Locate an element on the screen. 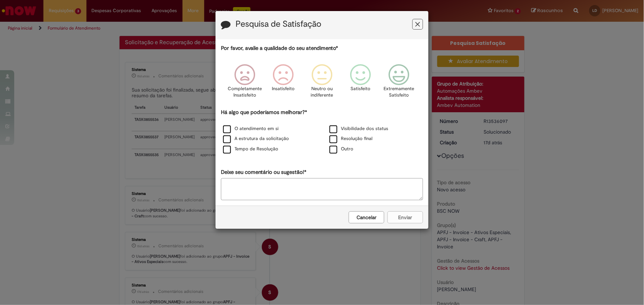  button: Cancelar is located at coordinates (366, 217).